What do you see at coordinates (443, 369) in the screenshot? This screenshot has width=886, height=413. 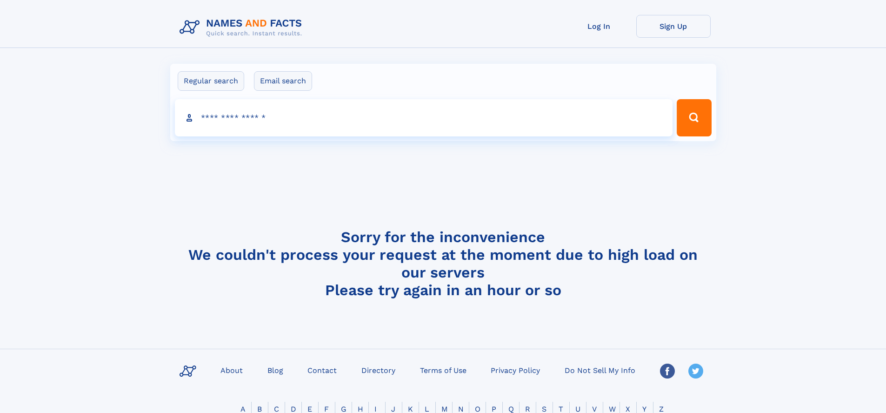 I see `a: Terms of Use` at bounding box center [443, 369].